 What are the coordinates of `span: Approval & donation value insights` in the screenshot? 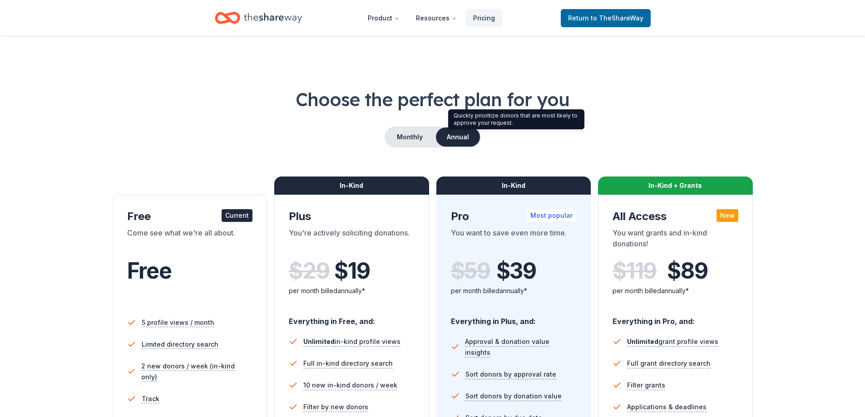 It's located at (520, 347).